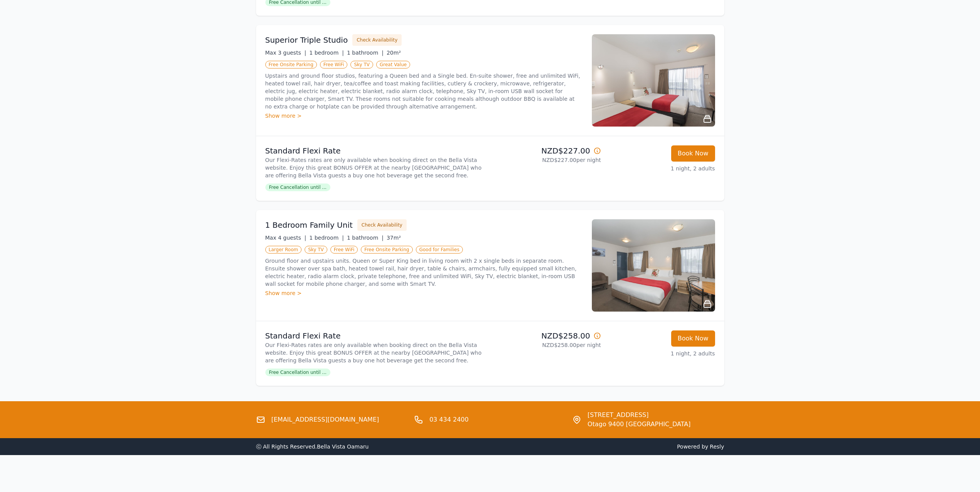  Describe the element at coordinates (547, 345) in the screenshot. I see `p: NZD$258.00 per night` at that location.